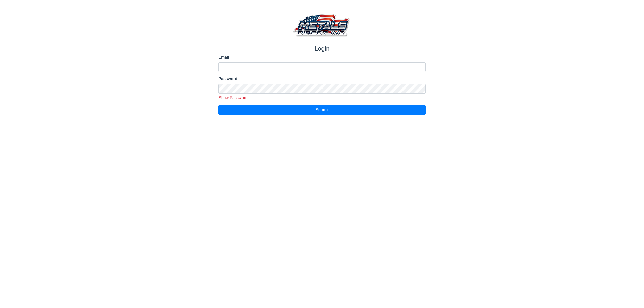 The width and height of the screenshot is (644, 308). What do you see at coordinates (322, 58) in the screenshot?
I see `label: Email` at bounding box center [322, 58].